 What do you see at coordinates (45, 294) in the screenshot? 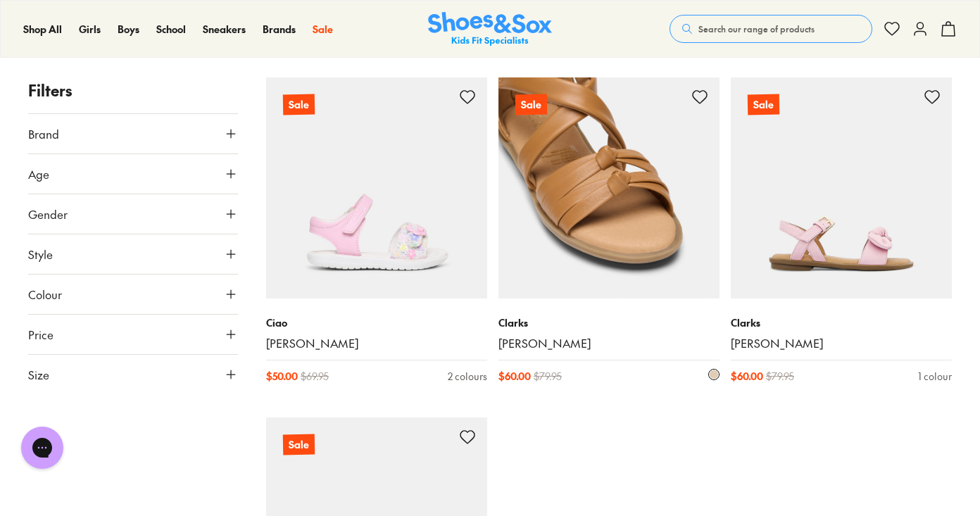
I see `span: Colour` at bounding box center [45, 294].